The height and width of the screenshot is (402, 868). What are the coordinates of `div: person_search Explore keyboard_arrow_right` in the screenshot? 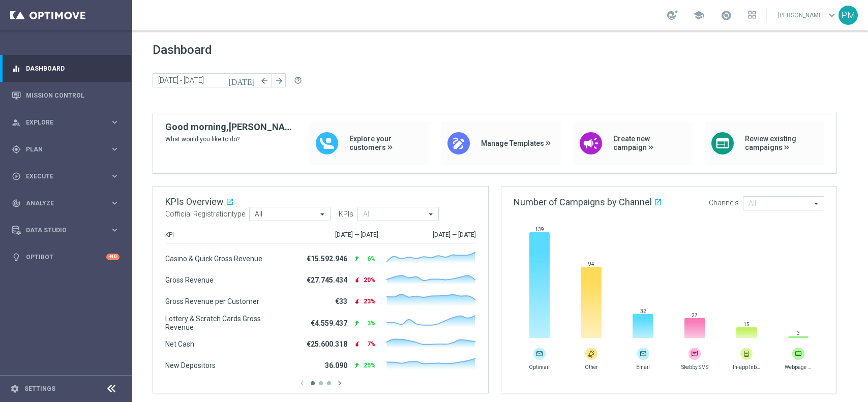 It's located at (66, 122).